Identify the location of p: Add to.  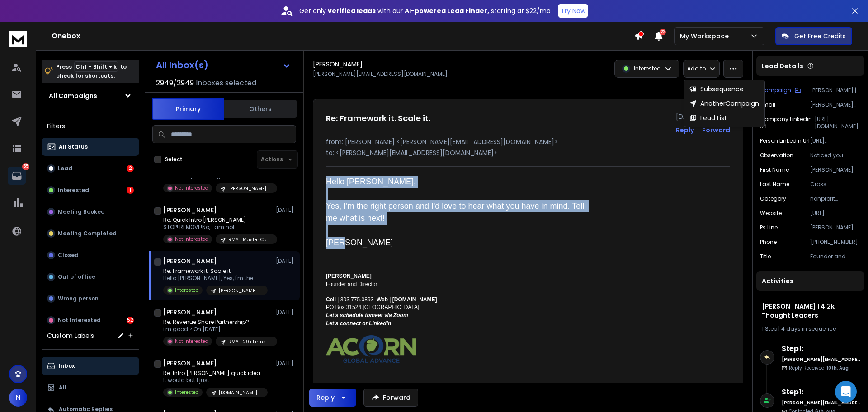
(696, 69).